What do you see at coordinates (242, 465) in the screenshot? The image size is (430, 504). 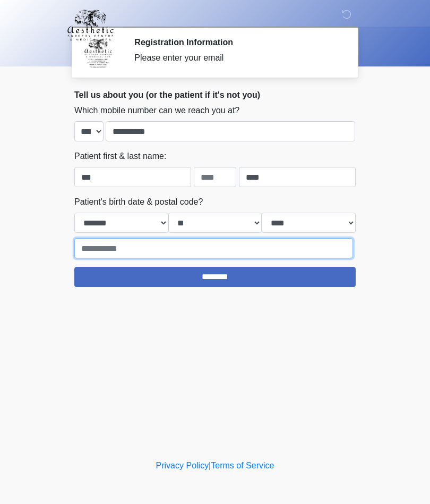 I see `a: Terms of Service` at bounding box center [242, 465].